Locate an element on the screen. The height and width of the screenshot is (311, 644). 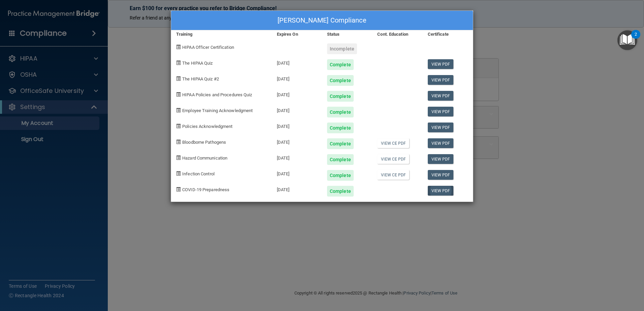
div: Status is located at coordinates (347, 34).